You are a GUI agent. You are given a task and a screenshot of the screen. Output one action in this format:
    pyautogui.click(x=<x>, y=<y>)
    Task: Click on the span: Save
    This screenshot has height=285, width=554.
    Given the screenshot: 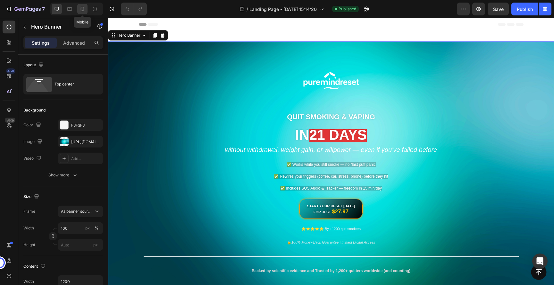 What is the action you would take?
    pyautogui.click(x=499, y=9)
    